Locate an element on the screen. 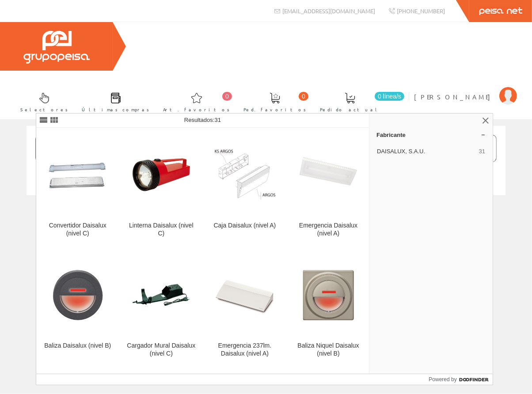 Image resolution: width=532 pixels, height=394 pixels. img: Emergencia Daisalux (nivel A) is located at coordinates (329, 175).